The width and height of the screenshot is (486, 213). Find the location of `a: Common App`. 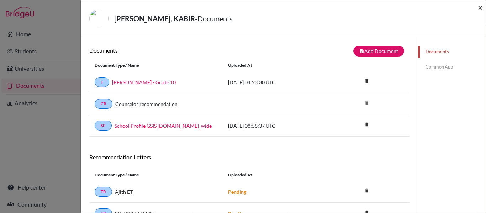

a: Common App is located at coordinates (452, 67).